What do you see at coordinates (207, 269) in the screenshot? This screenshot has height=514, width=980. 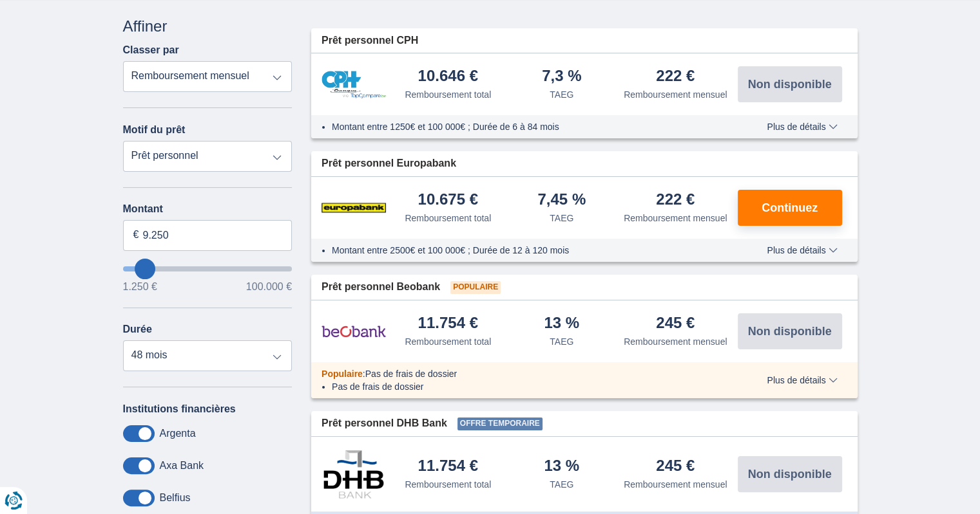 I see `a: wantToBorrow` at bounding box center [207, 269].